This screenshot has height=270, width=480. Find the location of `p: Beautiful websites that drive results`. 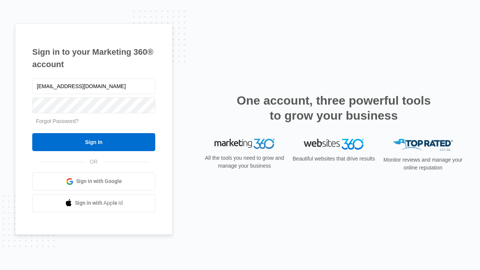

p: Beautiful websites that drive results is located at coordinates (334, 159).